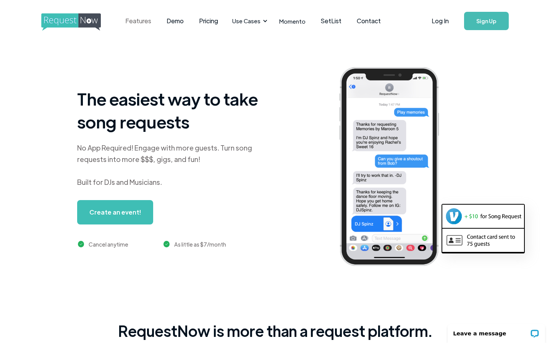 This screenshot has width=550, height=343. Describe the element at coordinates (331, 21) in the screenshot. I see `a: SetList` at that location.